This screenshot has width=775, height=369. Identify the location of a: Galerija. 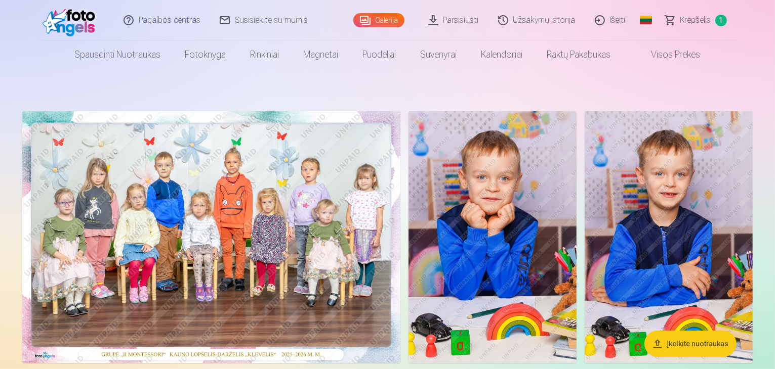
(379, 20).